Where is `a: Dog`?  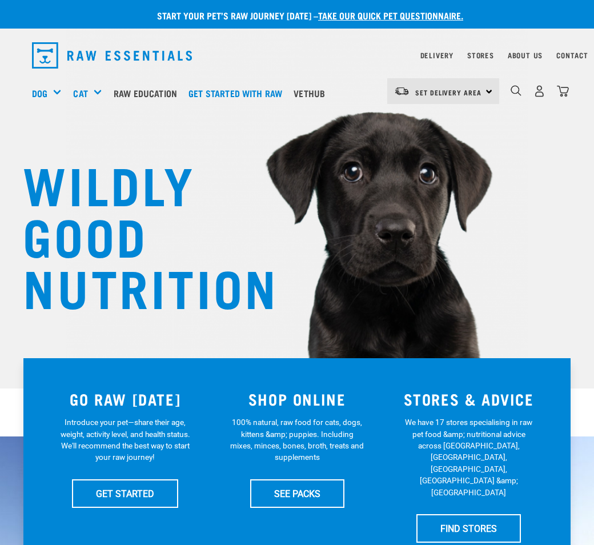 a: Dog is located at coordinates (39, 93).